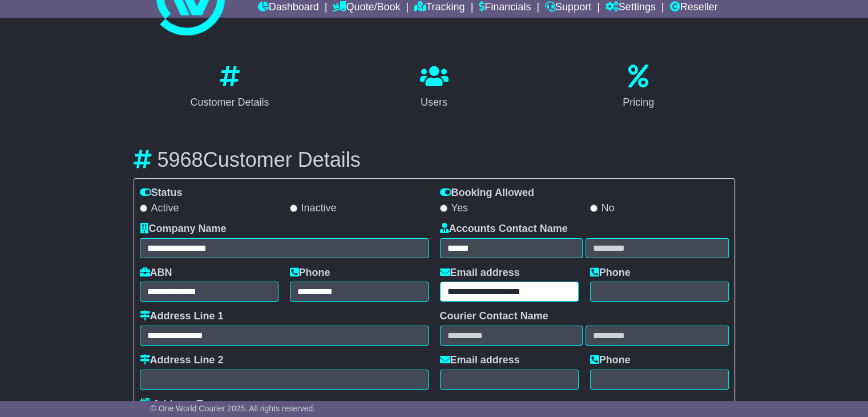 This screenshot has width=868, height=417. Describe the element at coordinates (179, 404) in the screenshot. I see `label: Address Type` at that location.